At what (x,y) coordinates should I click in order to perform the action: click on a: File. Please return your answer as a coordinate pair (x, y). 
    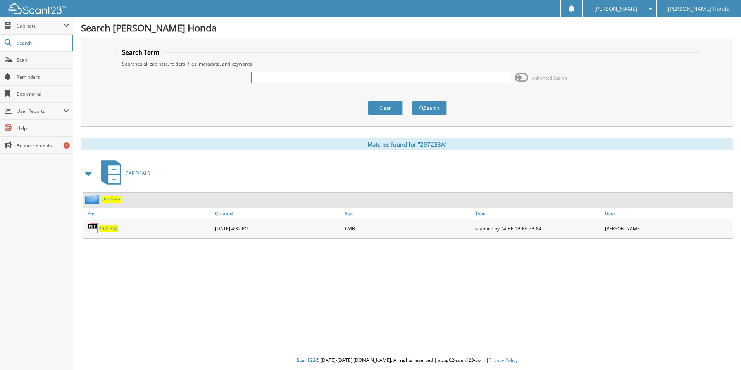
    Looking at the image, I should click on (148, 213).